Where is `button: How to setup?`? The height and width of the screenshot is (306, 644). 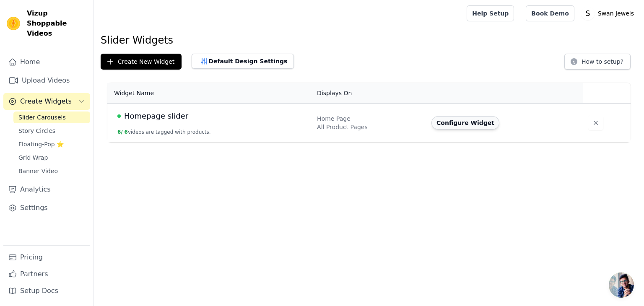
button: How to setup? is located at coordinates (597, 62).